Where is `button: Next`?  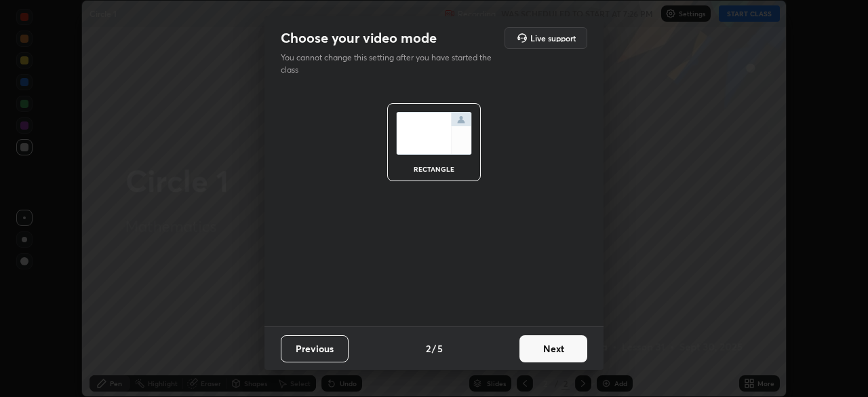
button: Next is located at coordinates (553, 349).